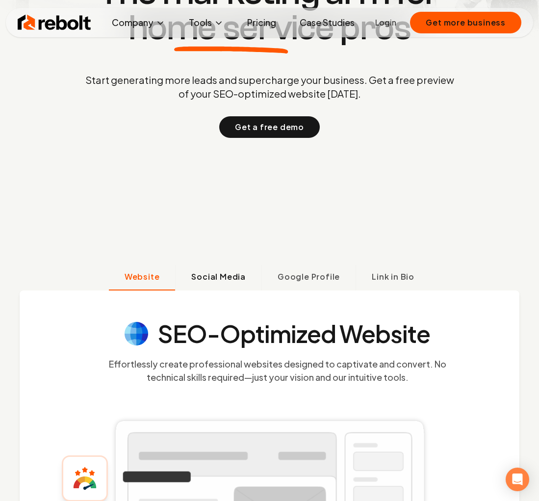 The width and height of the screenshot is (539, 501). I want to click on span: Google Profile, so click(309, 277).